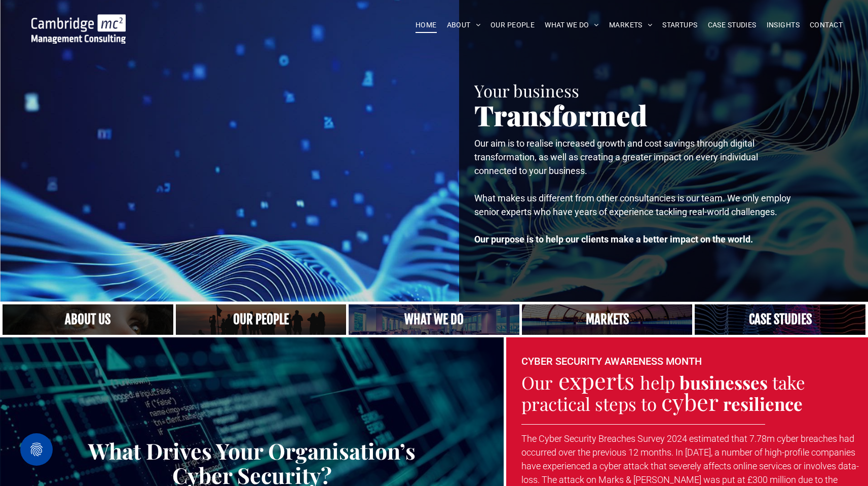  What do you see at coordinates (512, 25) in the screenshot?
I see `a: OUR PEOPLE` at bounding box center [512, 25].